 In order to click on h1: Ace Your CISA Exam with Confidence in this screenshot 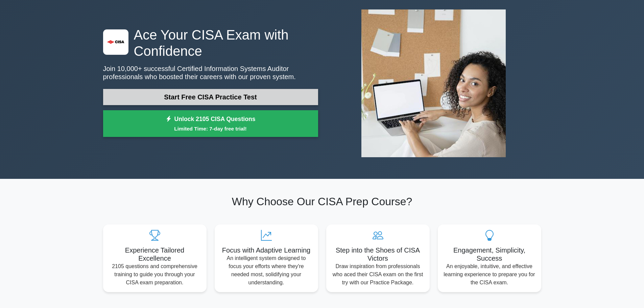, I will do `click(211, 43)`.